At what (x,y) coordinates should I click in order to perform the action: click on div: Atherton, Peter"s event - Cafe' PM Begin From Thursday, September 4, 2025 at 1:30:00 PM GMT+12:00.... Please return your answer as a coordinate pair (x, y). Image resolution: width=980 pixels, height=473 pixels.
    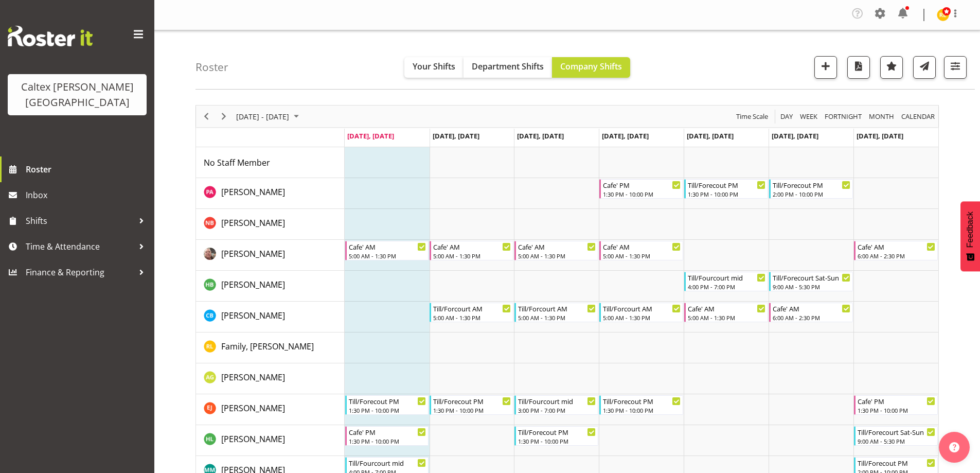
    Looking at the image, I should click on (641, 189).